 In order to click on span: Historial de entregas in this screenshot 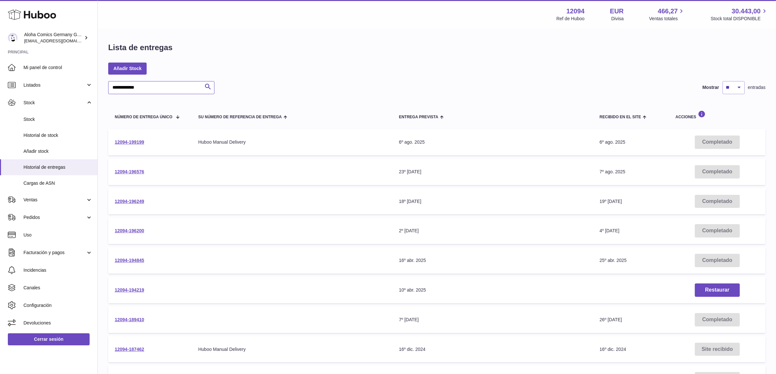, I will do `click(58, 167)`.